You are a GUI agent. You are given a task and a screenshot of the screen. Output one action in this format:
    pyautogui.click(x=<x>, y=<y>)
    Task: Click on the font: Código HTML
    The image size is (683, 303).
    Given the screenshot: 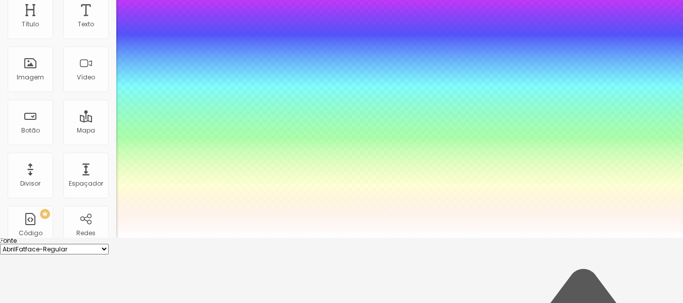 What is the action you would take?
    pyautogui.click(x=30, y=236)
    